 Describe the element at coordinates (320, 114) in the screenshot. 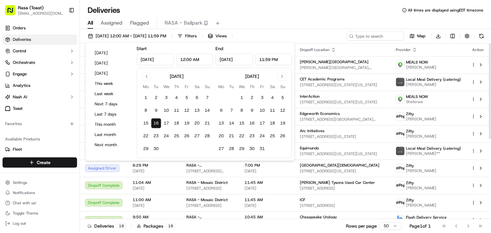

I see `span: Edgeworth Economics` at that location.